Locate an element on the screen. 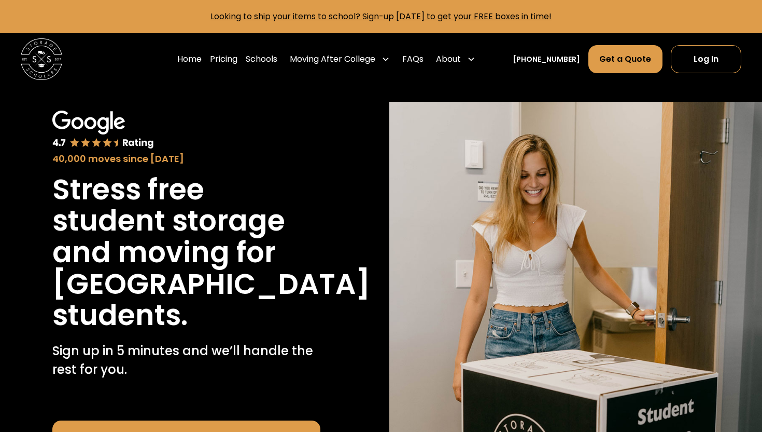 This screenshot has width=762, height=432. a: Schools is located at coordinates (261, 59).